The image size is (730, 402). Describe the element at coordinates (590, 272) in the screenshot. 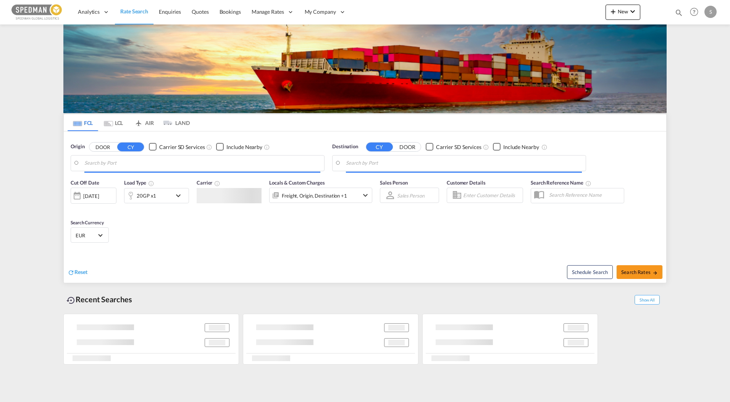

I see `button: Note: By default Schedule search will only considerorigin ports, destination ports and cut off da...` at that location.